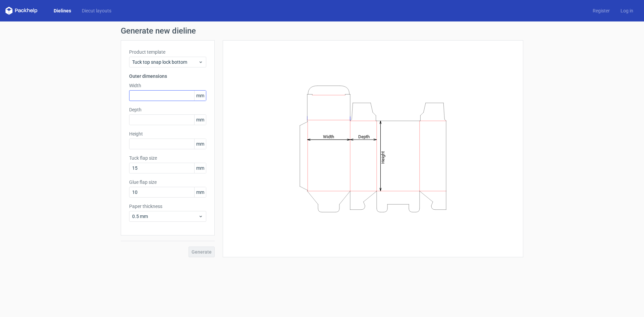 The image size is (644, 317). What do you see at coordinates (168, 110) in the screenshot?
I see `label: Depth` at bounding box center [168, 110].